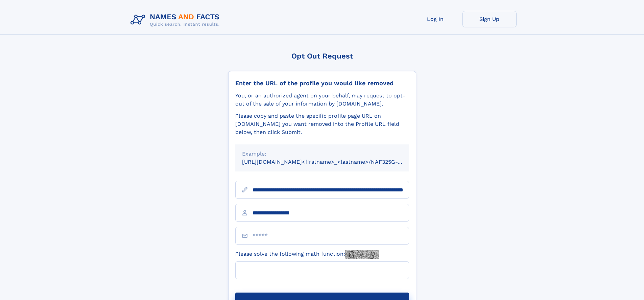 This screenshot has height=300, width=644. What do you see at coordinates (307, 254) in the screenshot?
I see `label: Please solve the following math function:` at bounding box center [307, 254].